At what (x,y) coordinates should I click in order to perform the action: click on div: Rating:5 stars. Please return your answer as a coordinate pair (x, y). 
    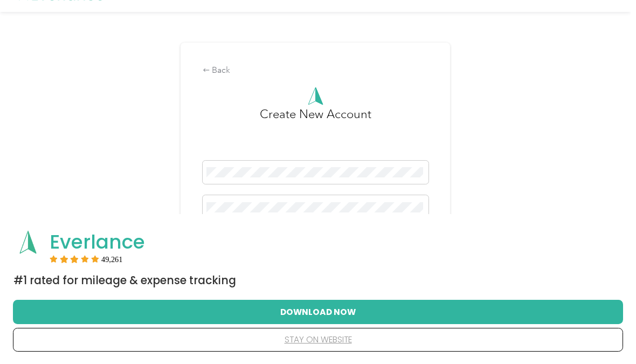
    Looking at the image, I should click on (87, 259).